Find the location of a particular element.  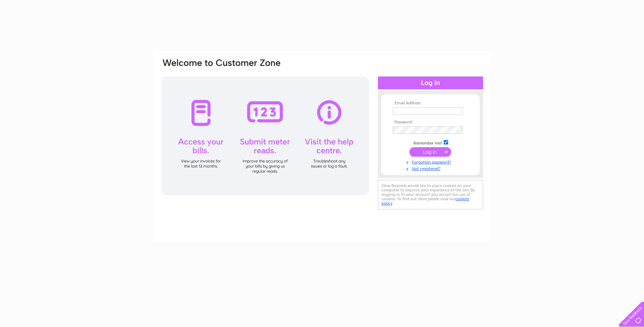

th: Email Address: is located at coordinates (431, 103).